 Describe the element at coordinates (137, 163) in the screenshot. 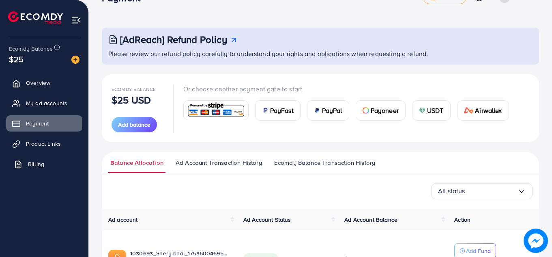

I see `span: Balance Allocation` at that location.